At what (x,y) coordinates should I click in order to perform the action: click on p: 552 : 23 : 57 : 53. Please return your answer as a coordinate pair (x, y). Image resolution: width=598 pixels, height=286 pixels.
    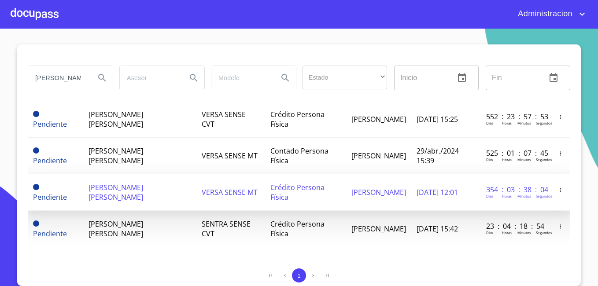
    Looking at the image, I should click on (515, 117).